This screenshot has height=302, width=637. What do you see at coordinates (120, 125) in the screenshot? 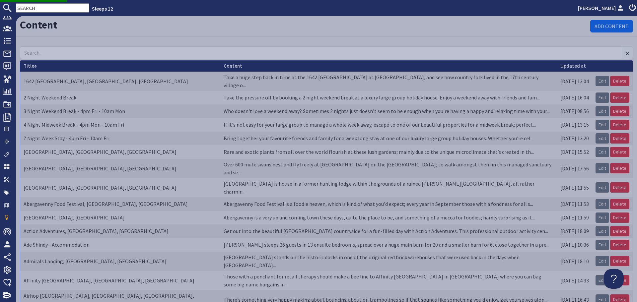
I see `td: 4 Night Midweek Break - 4pm Mon - 10am Fri` at bounding box center [120, 125].